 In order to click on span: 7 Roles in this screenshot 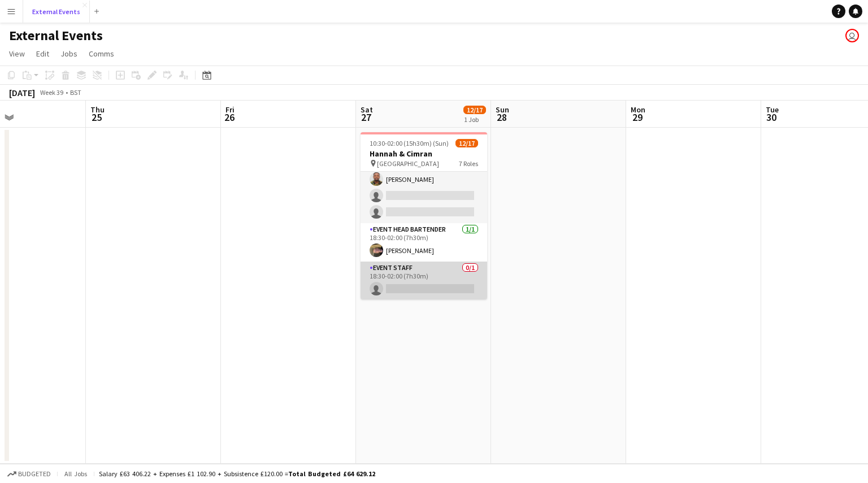, I will do `click(469, 163)`.